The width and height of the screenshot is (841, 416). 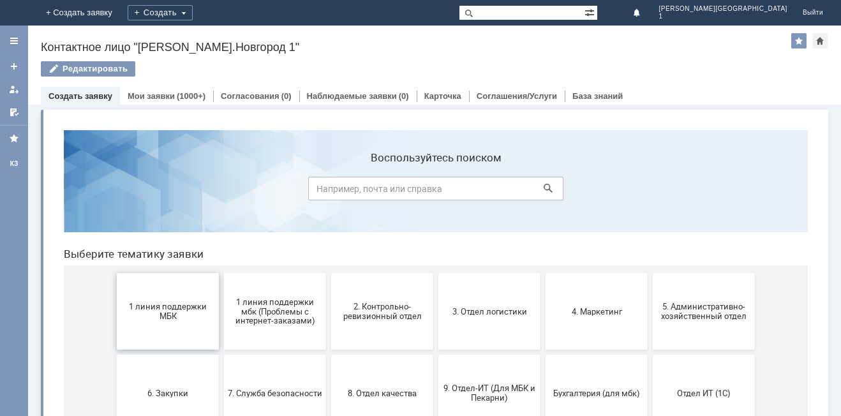 I want to click on button: Отдел-ИТ (Битрикс24 и CRM), so click(x=114, y=355).